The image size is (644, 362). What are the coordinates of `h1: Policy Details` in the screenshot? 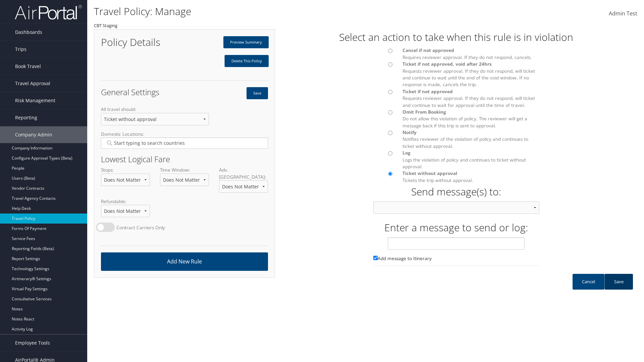 It's located at (140, 42).